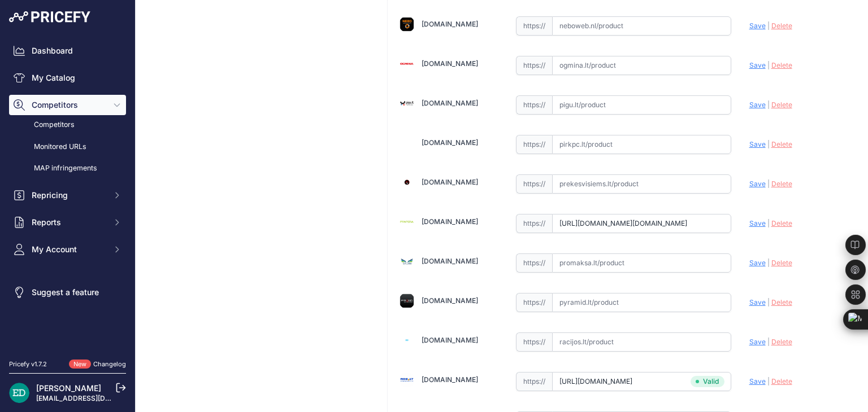  What do you see at coordinates (80, 364) in the screenshot?
I see `span: New` at bounding box center [80, 364].